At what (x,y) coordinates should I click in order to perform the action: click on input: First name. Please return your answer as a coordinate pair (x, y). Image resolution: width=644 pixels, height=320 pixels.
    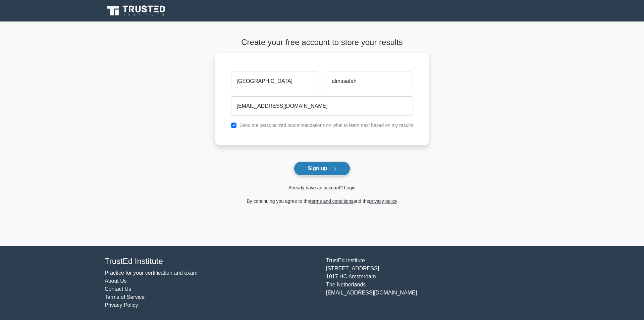
    Looking at the image, I should click on (274, 81).